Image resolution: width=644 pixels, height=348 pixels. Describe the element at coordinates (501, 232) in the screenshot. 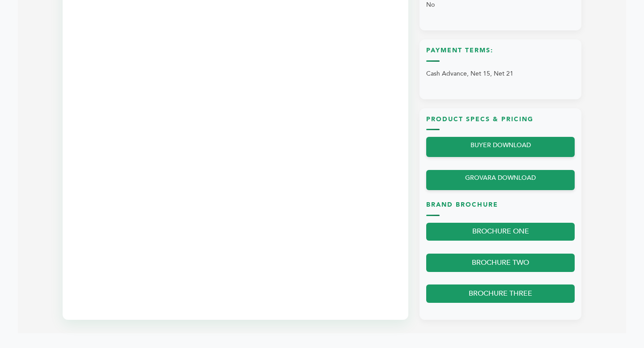

I see `a: BROCHURE ONE` at that location.